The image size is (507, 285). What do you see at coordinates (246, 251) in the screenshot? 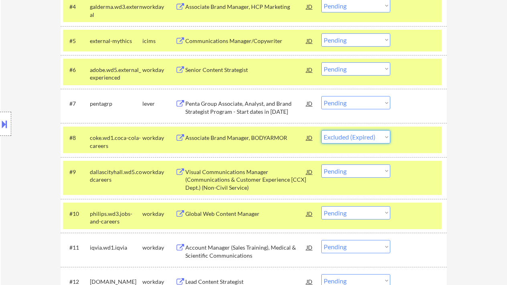
I see `div: Account Manager (Sales Training), Medical & Scientific Communications` at bounding box center [246, 251].